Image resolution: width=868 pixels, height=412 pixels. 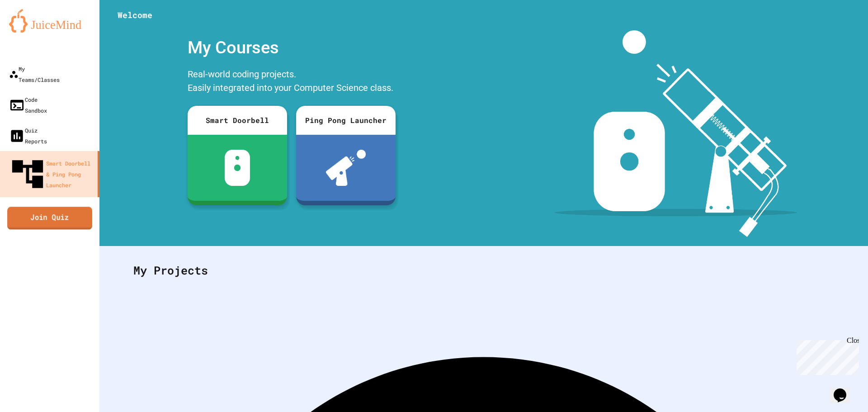 I want to click on img: logo-orange.svg, so click(x=50, y=21).